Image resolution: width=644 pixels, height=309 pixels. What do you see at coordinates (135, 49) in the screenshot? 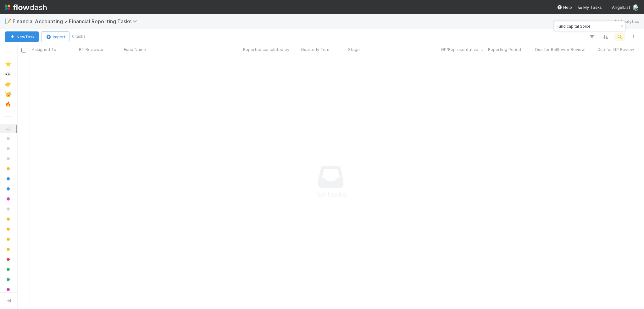
I see `span: Fund Name` at bounding box center [135, 49].